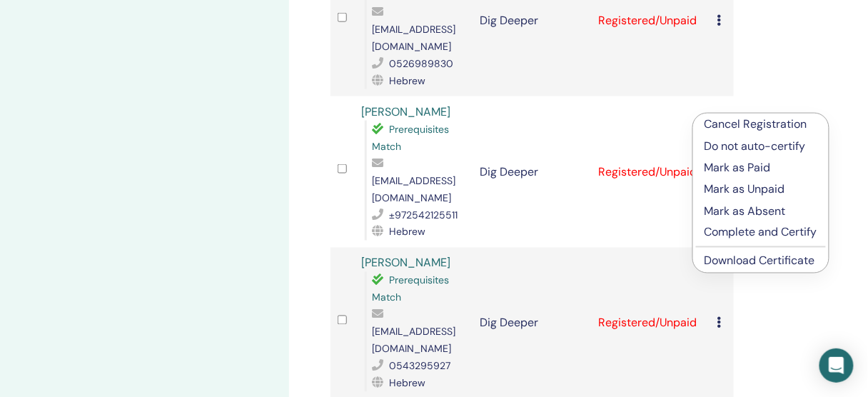 This screenshot has width=868, height=397. What do you see at coordinates (424, 215) in the screenshot?
I see `span: ±972542125511` at bounding box center [424, 215].